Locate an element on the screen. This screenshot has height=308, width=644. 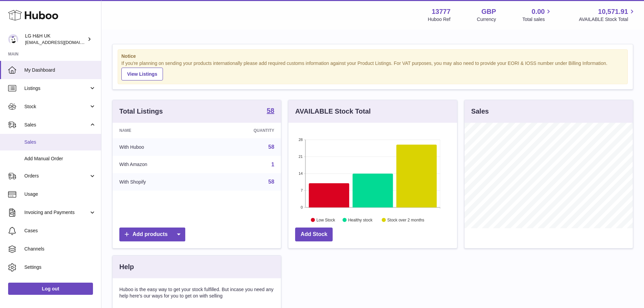
a: 10,571.91 AVAILABLE Stock Total is located at coordinates (607, 15).